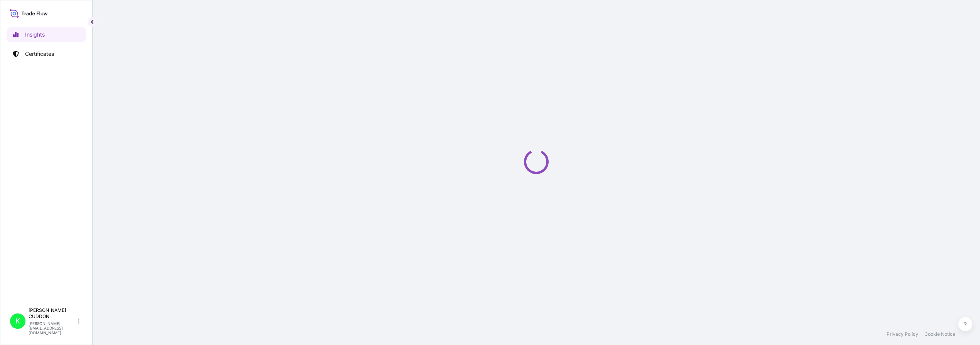 This screenshot has width=980, height=345. I want to click on p: Insights, so click(35, 35).